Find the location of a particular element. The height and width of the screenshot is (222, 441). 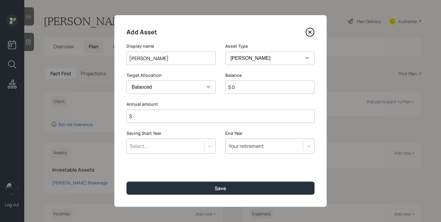

div: Your retirement is located at coordinates (246, 146).